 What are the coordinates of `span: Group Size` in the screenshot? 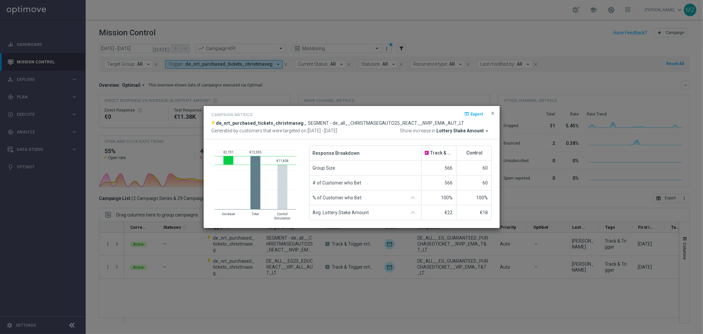 It's located at (324, 168).